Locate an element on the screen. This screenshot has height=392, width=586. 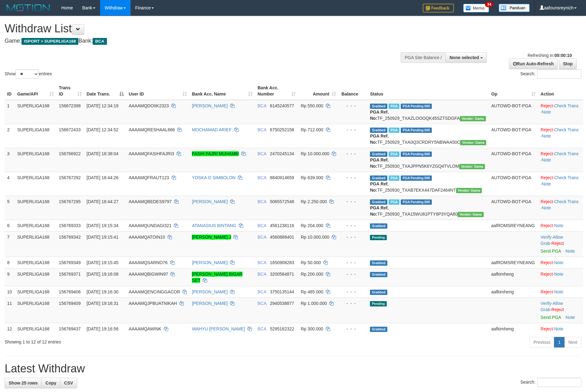
span: Grabbed is located at coordinates (379, 130).